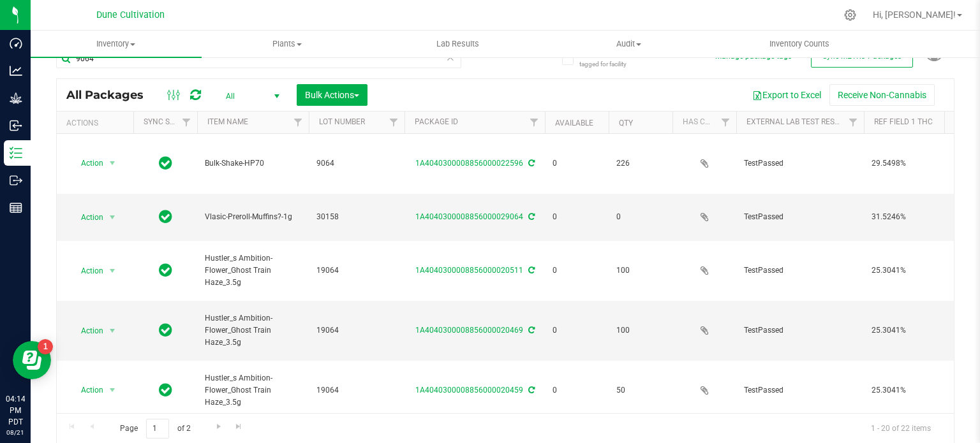 The height and width of the screenshot is (443, 980). Describe the element at coordinates (800, 44) in the screenshot. I see `a: Inventory Counts` at that location.